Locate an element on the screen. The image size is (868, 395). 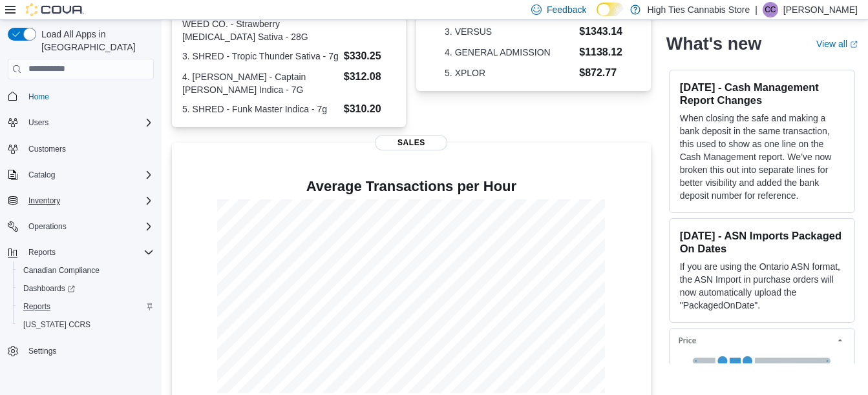
dd: $310.20 is located at coordinates (370, 109).